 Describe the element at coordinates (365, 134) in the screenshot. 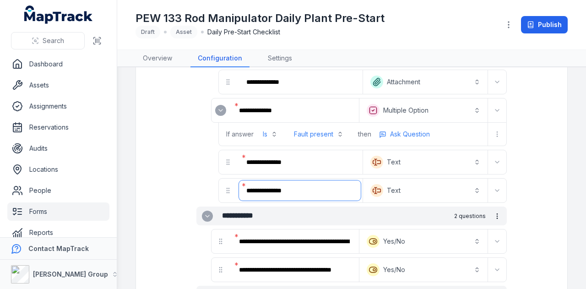

I see `span: then` at that location.